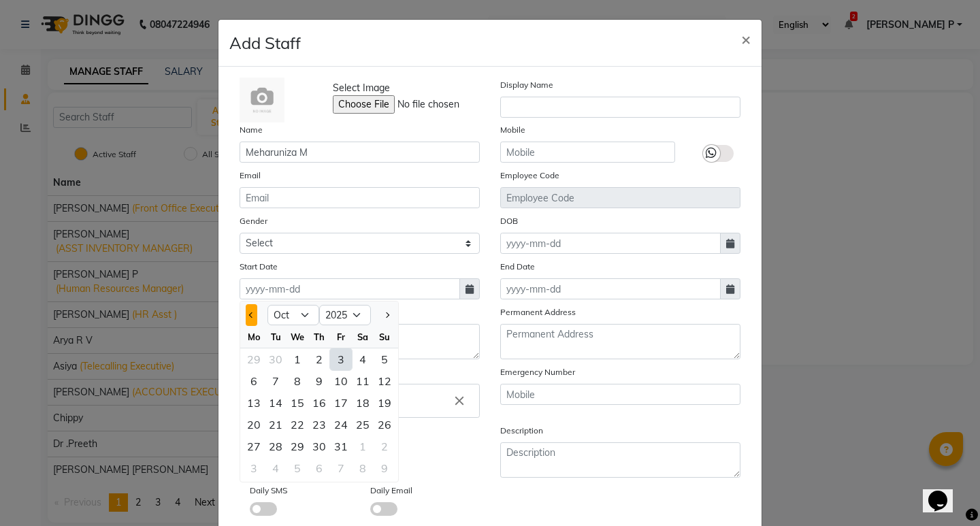 Image resolution: width=980 pixels, height=526 pixels. I want to click on div: 28, so click(276, 447).